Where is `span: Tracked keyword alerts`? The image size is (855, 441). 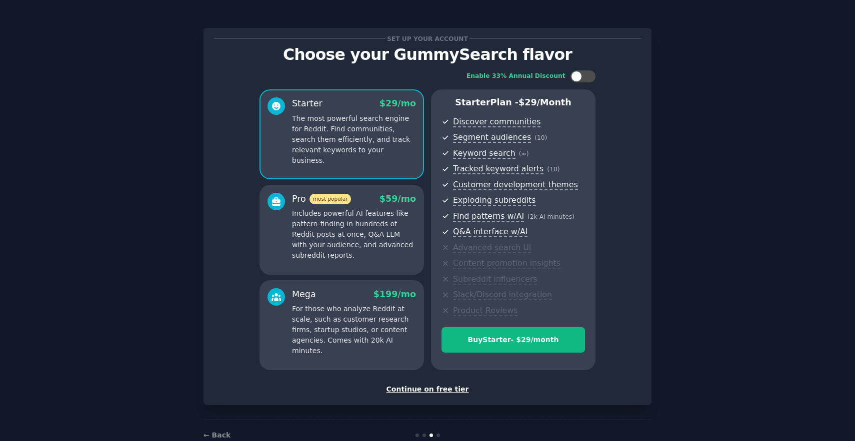 span: Tracked keyword alerts is located at coordinates (498, 169).